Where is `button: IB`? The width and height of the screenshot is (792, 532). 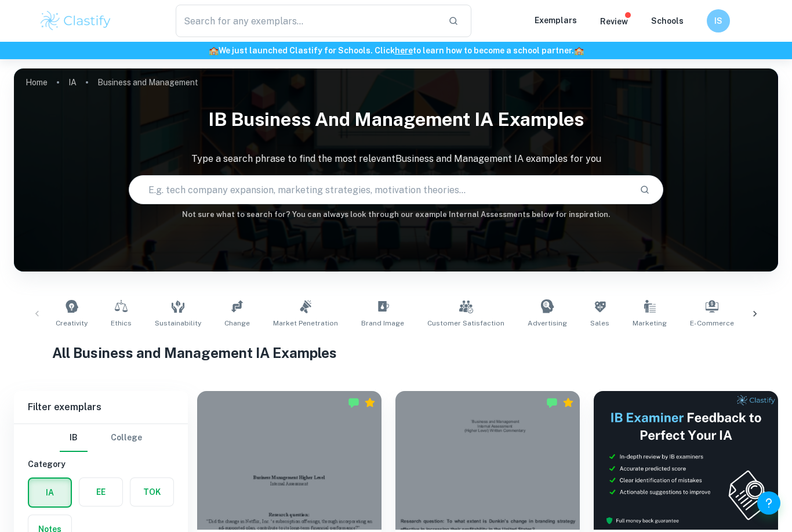
button: IB is located at coordinates (73, 438).